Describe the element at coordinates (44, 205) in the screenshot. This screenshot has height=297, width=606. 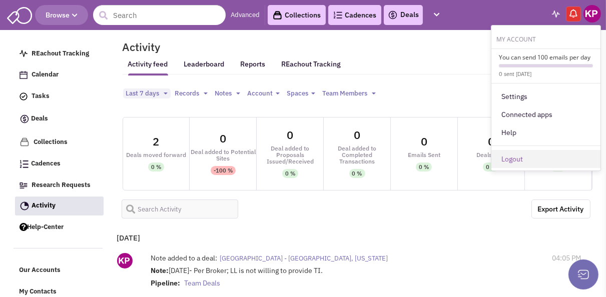
I see `span: Activity` at that location.